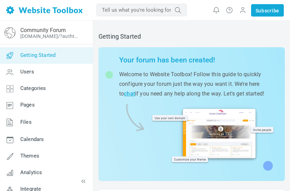 This screenshot has width=290, height=191. What do you see at coordinates (38, 55) in the screenshot?
I see `span: Getting Started` at bounding box center [38, 55].